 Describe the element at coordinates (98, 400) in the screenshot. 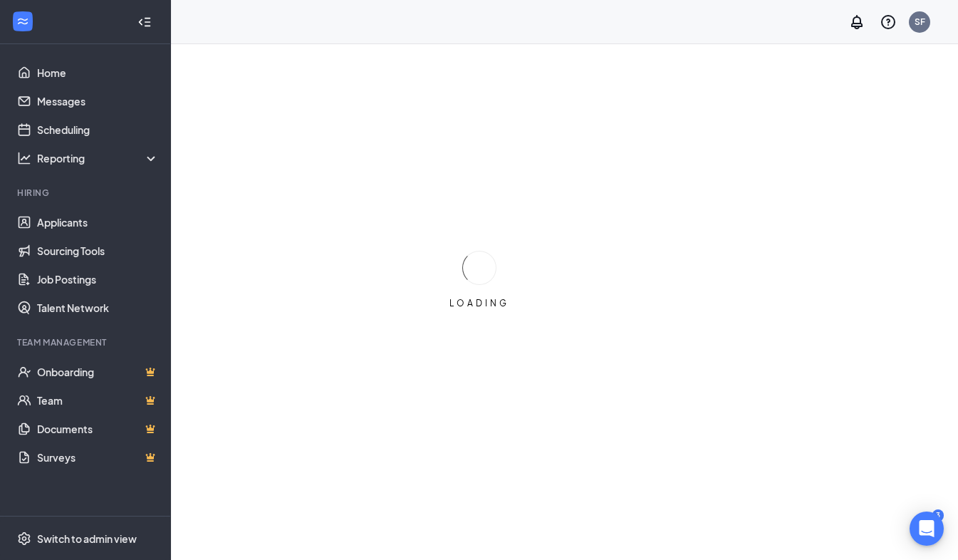

I see `a: TeamCrown` at that location.